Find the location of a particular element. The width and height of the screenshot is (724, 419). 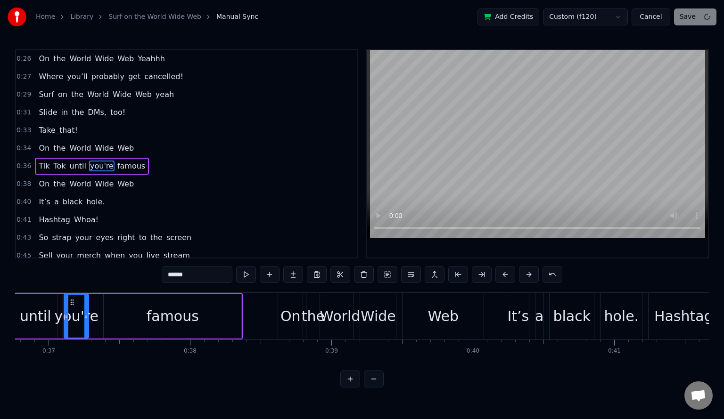

span: 0:27 is located at coordinates (24, 77).